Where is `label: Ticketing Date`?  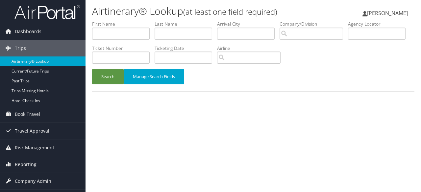 label: Ticketing Date is located at coordinates (186, 48).